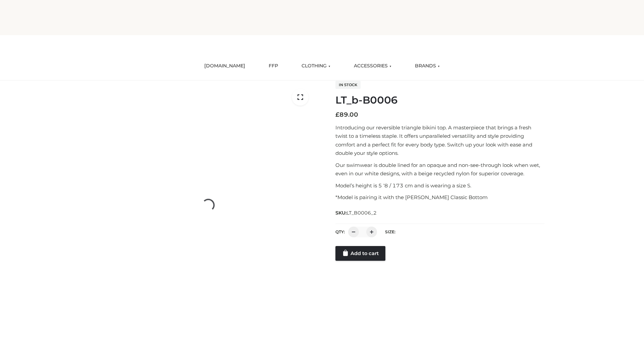  Describe the element at coordinates (356, 213) in the screenshot. I see `span: SKU:` at that location.